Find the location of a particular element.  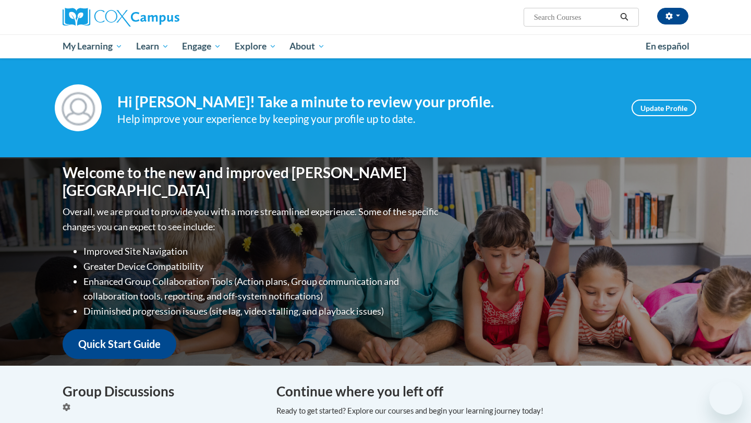

span: About is located at coordinates (307, 46).